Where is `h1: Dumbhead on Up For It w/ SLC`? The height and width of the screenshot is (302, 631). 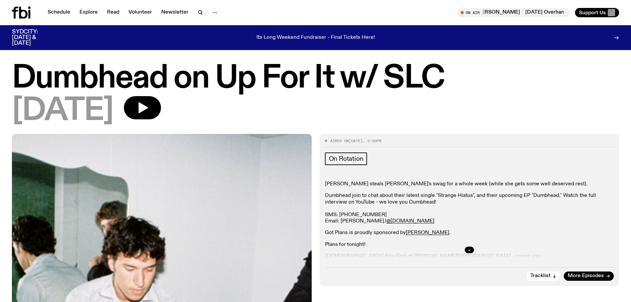 h1: Dumbhead on Up For It w/ SLC is located at coordinates (315, 78).